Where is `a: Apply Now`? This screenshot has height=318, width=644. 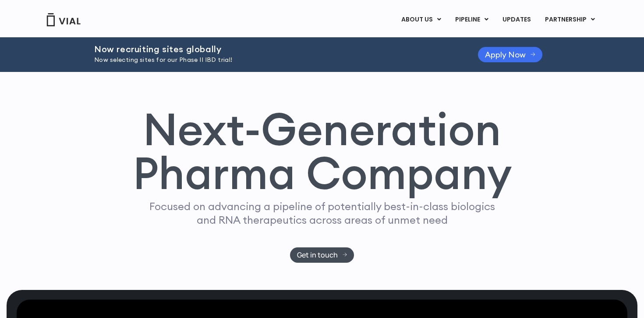 a: Apply Now is located at coordinates (510, 54).